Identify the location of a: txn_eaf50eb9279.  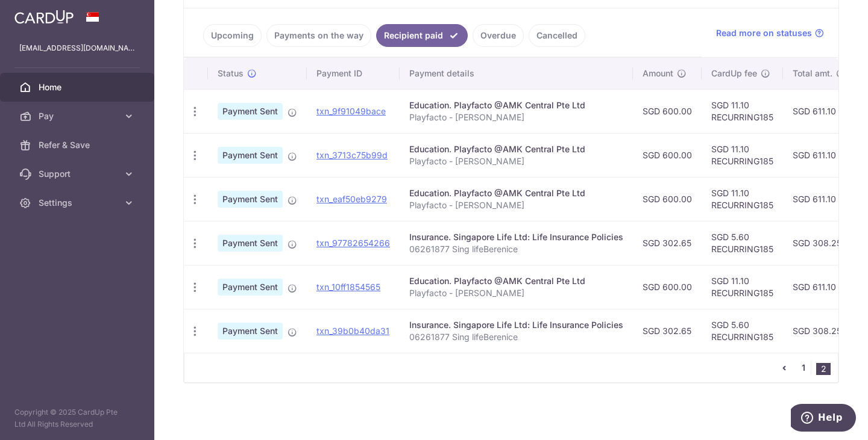
(352, 199).